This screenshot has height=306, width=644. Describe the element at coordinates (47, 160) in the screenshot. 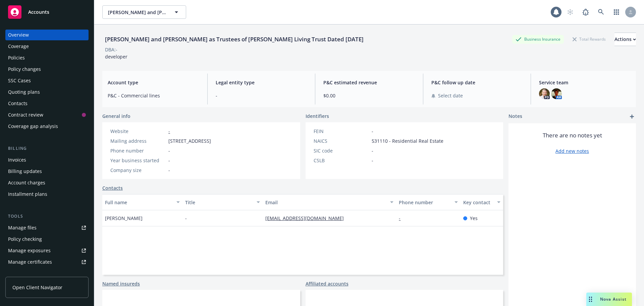

I see `a: Invoices` at that location.